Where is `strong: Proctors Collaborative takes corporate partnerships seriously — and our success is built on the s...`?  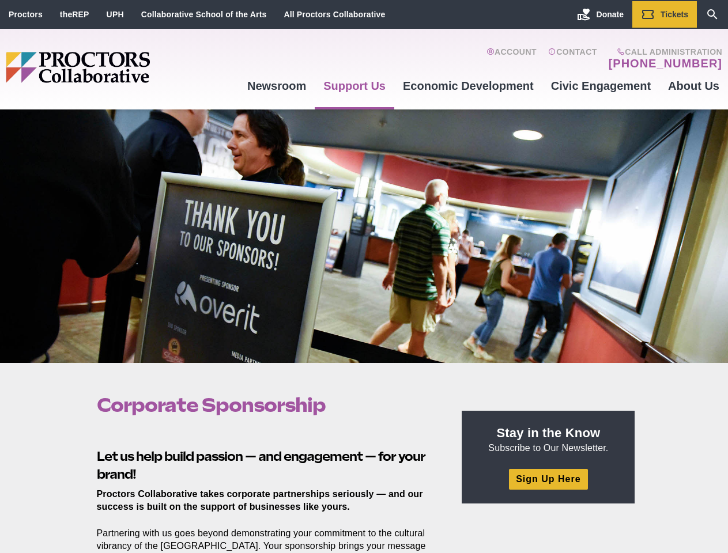 strong: Proctors Collaborative takes corporate partnerships seriously — and our success is built on the s... is located at coordinates (260, 500).